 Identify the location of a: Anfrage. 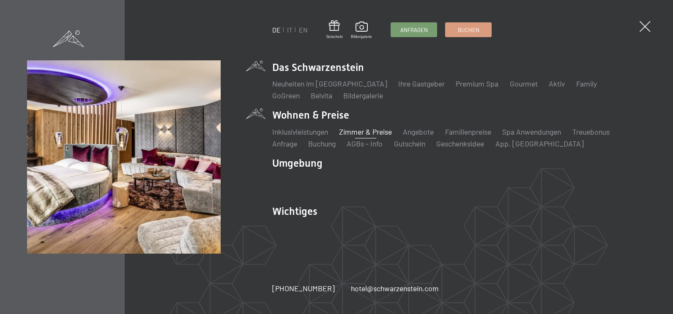
(284, 144).